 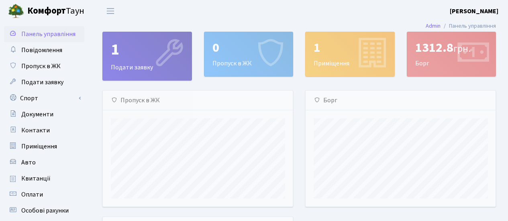 I want to click on a: 1Приміщення, so click(x=350, y=54).